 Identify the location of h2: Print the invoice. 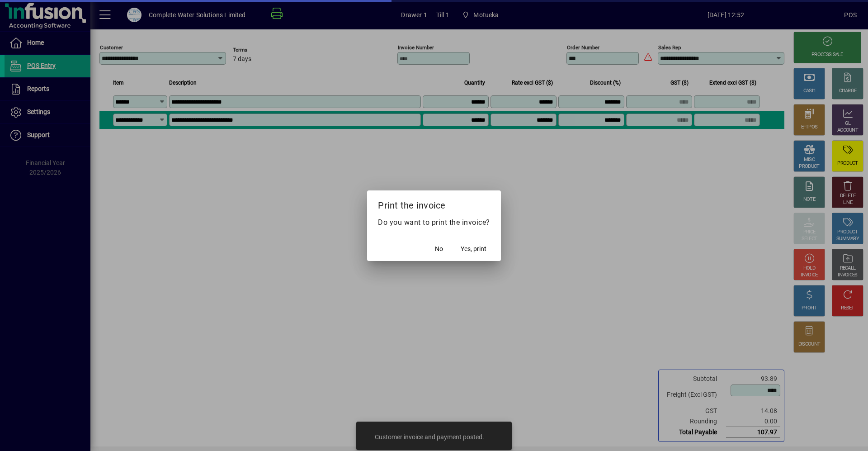
(434, 203).